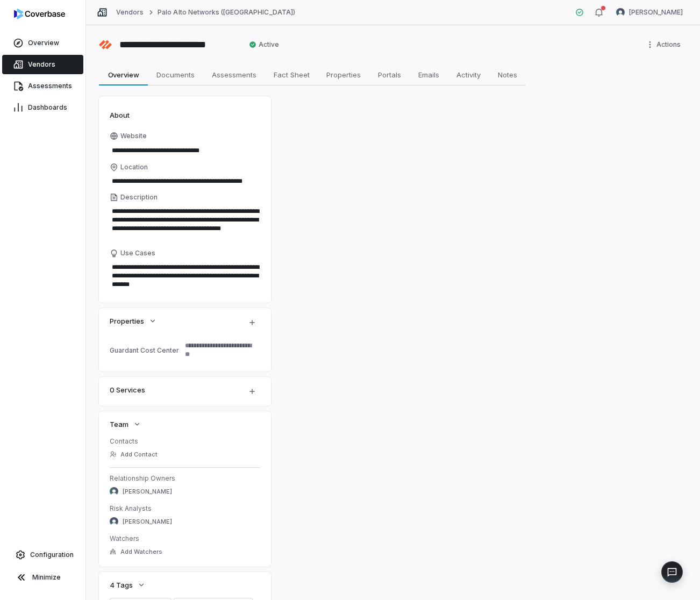 This screenshot has height=600, width=700. I want to click on span: Active, so click(264, 45).